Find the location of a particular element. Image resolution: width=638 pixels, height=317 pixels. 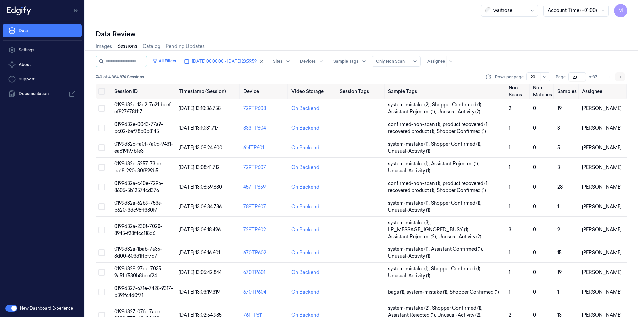

span: 0199d32e-13d2-7e21-becf-cf827678f117 is located at coordinates (143, 108).